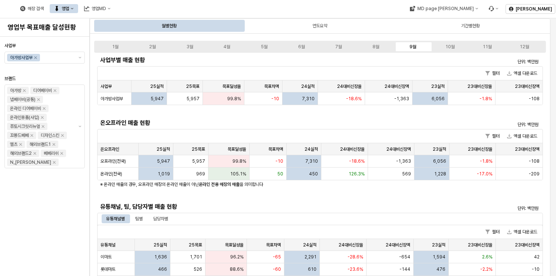 The height and width of the screenshot is (276, 556). Describe the element at coordinates (480, 245) in the screenshot. I see `span: 23대비신장율` at that location.